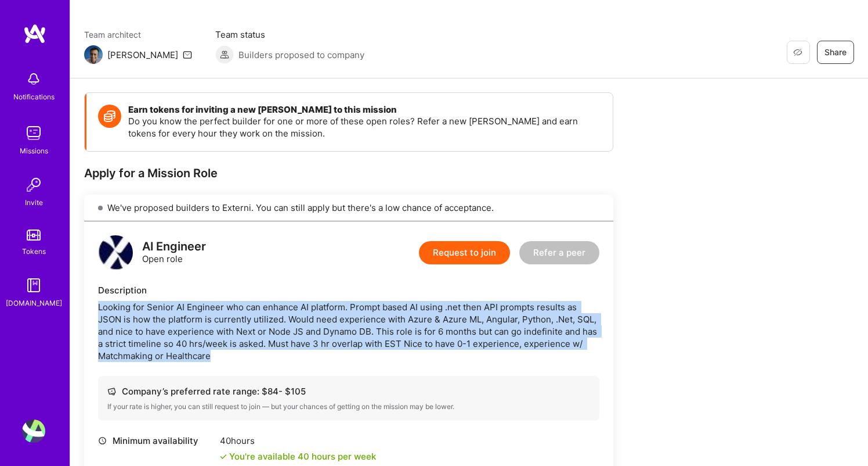  What do you see at coordinates (34, 431) in the screenshot?
I see `a: User Avatar` at bounding box center [34, 431].